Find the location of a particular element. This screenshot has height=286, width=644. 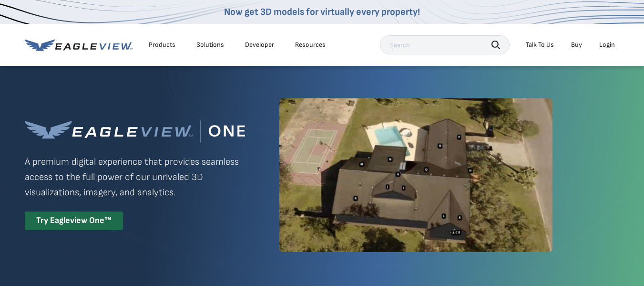

a: Developer is located at coordinates (260, 45).